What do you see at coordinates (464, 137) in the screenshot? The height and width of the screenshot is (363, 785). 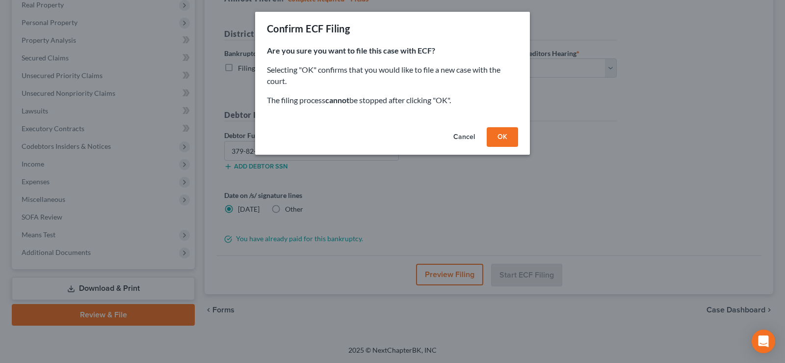 I see `button: Cancel` at bounding box center [464, 137].